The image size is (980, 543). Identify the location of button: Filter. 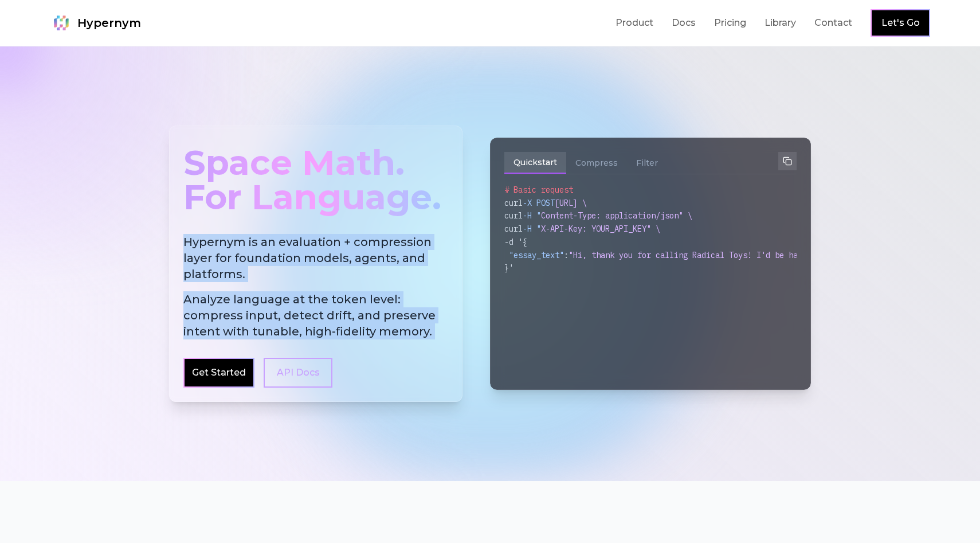
(647, 163).